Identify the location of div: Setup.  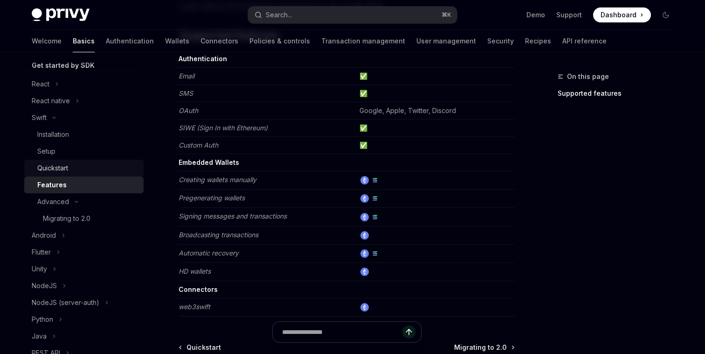
(46, 151).